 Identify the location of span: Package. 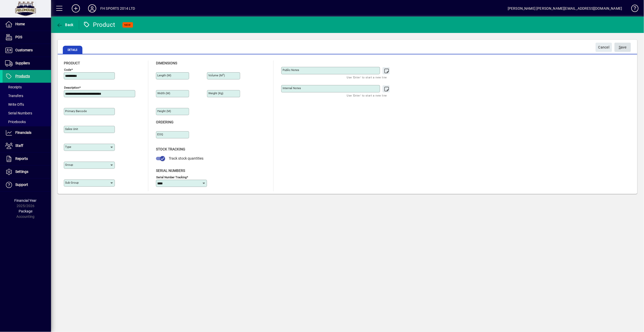
(25, 211).